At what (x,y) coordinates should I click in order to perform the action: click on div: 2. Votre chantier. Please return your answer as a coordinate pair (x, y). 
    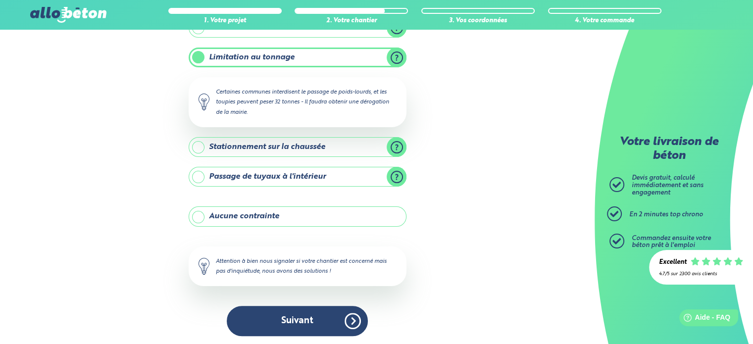
    Looking at the image, I should click on (351, 21).